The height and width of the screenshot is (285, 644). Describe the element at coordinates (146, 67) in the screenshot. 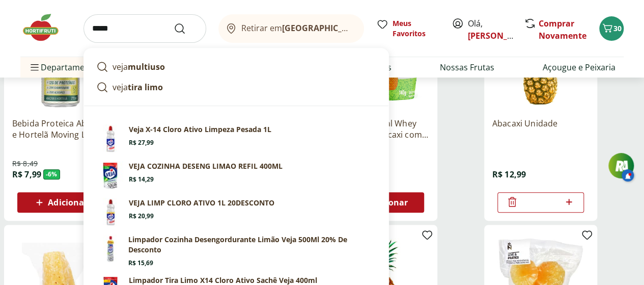

I see `strong: multiuso` at that location.